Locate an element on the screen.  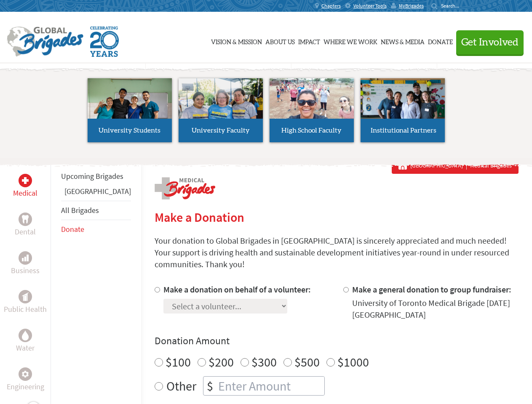
a: EngineeringEngineering is located at coordinates (25, 380).